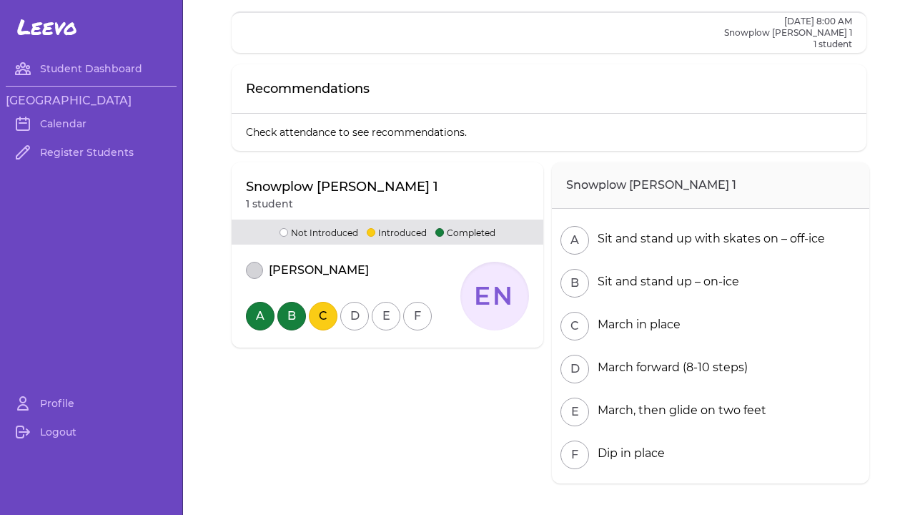 This screenshot has width=915, height=515. Describe the element at coordinates (91, 432) in the screenshot. I see `a: Logout` at that location.